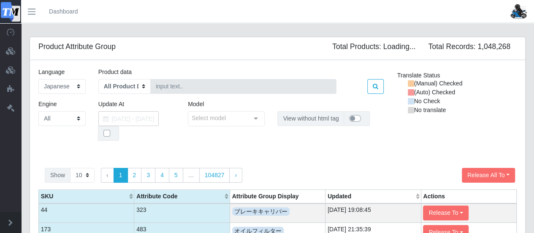 This screenshot has width=534, height=233. I want to click on button: Release To, so click(446, 213).